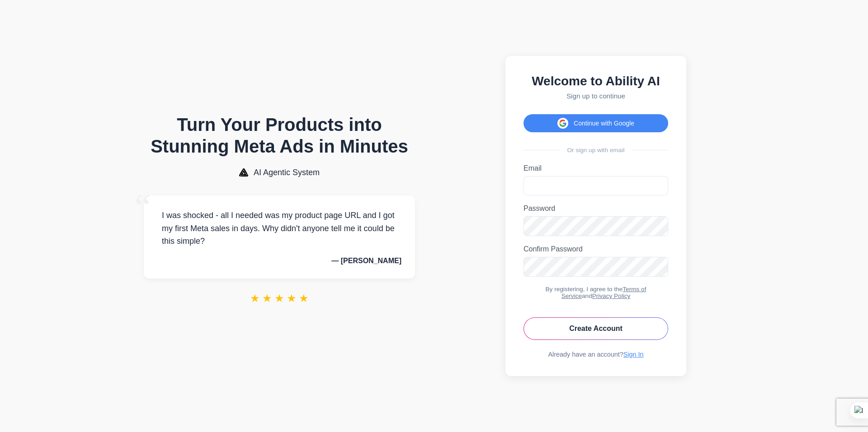  I want to click on button: Create Account, so click(596, 329).